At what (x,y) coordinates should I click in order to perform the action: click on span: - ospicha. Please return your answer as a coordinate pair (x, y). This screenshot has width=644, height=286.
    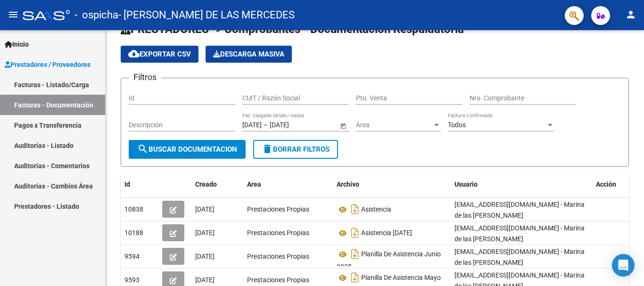
    Looking at the image, I should click on (97, 15).